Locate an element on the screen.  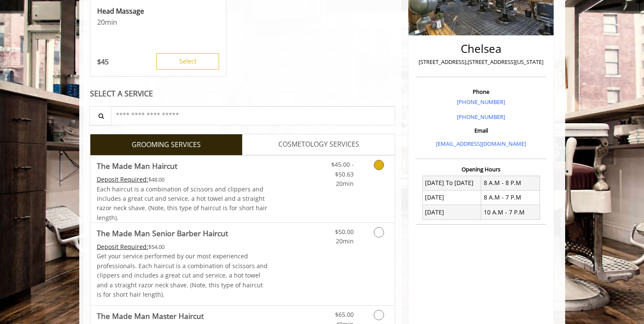
span: GROOMING SERVICES is located at coordinates (166, 145).